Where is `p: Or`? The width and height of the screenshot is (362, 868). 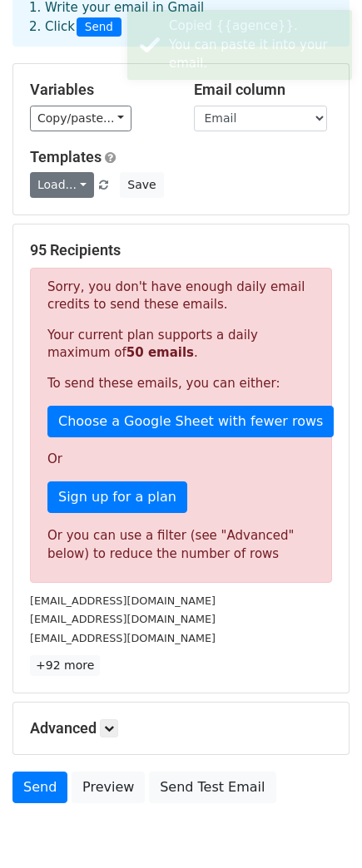 p: Or is located at coordinates (181, 459).